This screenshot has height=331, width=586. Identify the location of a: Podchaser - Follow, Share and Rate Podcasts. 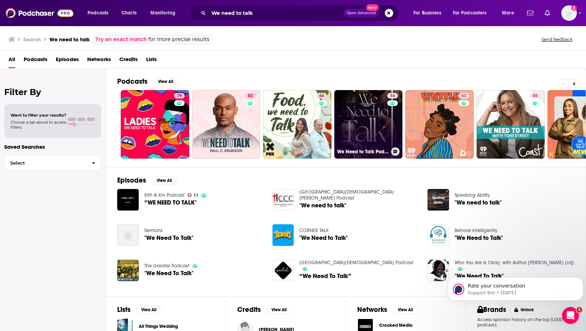
(40, 13).